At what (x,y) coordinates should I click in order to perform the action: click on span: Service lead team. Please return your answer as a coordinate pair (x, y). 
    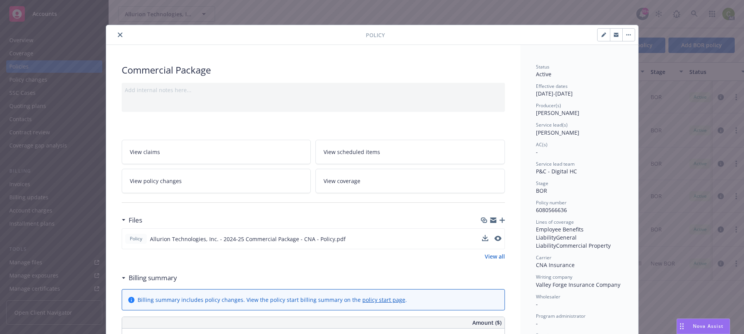
    Looking at the image, I should click on (555, 164).